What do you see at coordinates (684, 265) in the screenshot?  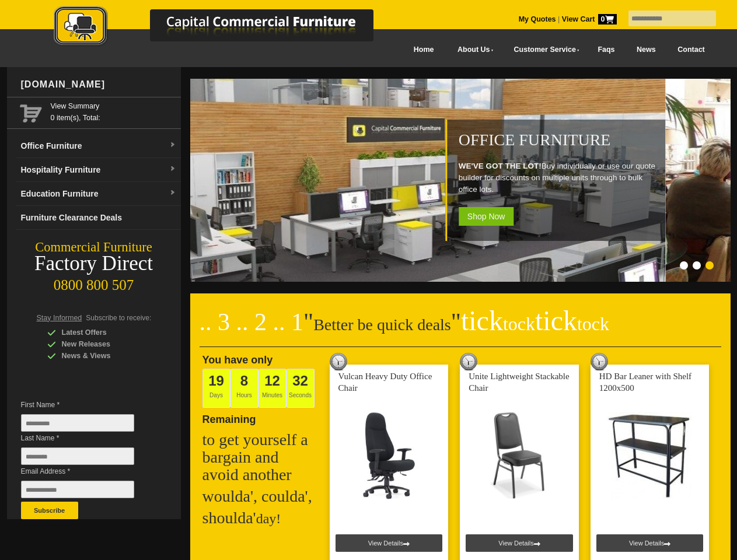 I see `li: Page dot 1` at bounding box center [684, 265].